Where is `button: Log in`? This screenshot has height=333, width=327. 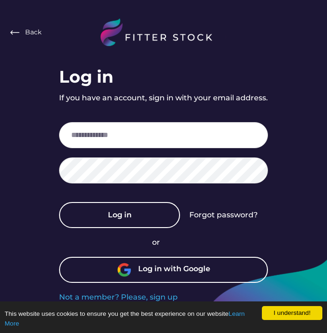
button: Log in is located at coordinates (119, 215).